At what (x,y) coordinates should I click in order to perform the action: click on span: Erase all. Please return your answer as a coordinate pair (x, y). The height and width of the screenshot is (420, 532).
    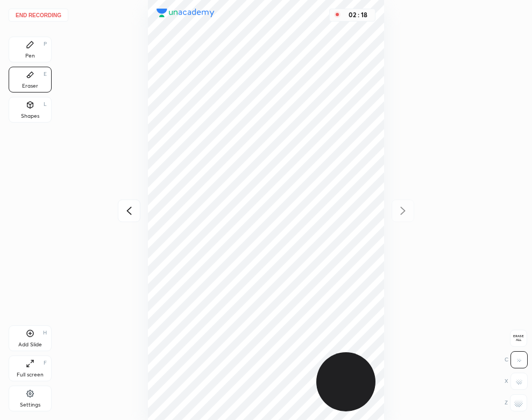
    Looking at the image, I should click on (519, 338).